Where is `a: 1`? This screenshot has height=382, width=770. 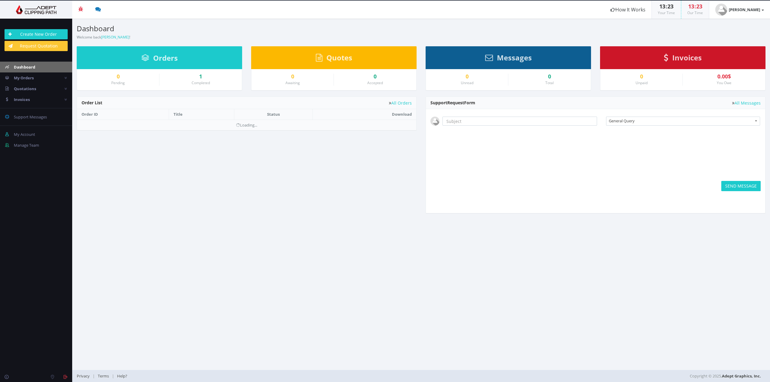
a: 1 is located at coordinates (201, 77).